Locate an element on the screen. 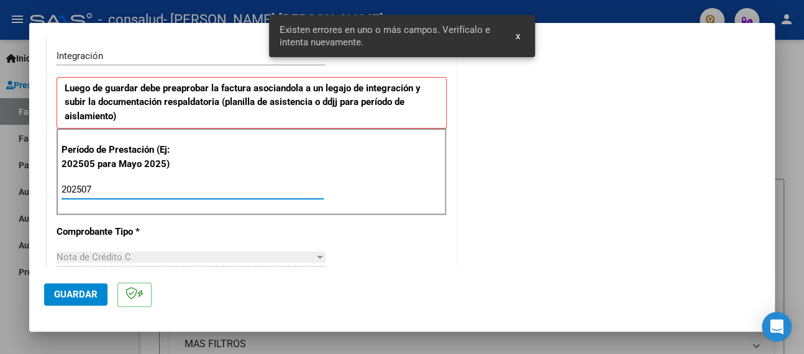 The width and height of the screenshot is (804, 354). span: Integración is located at coordinates (79, 56).